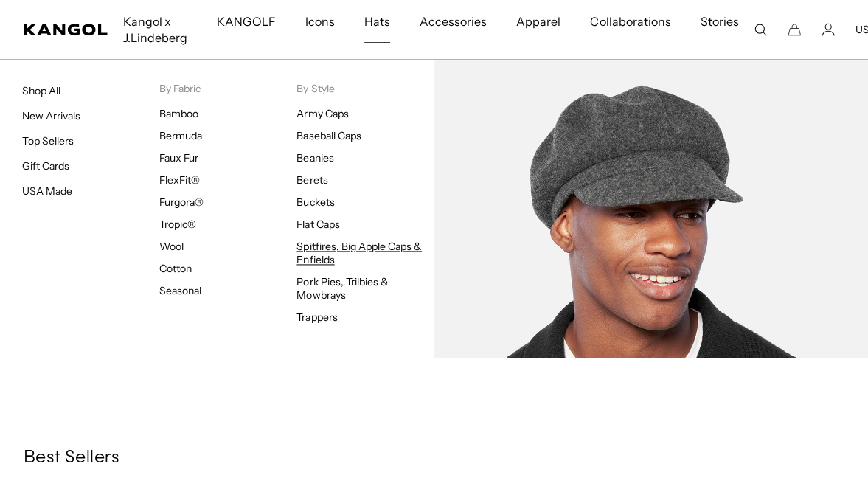  What do you see at coordinates (829, 30) in the screenshot?
I see `a: Account` at bounding box center [829, 30].